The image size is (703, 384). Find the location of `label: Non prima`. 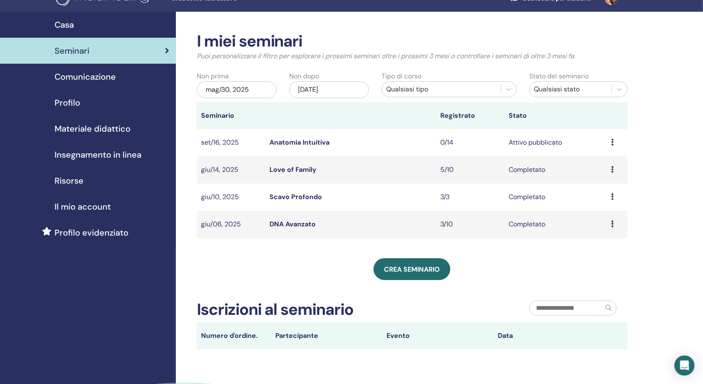

label: Non prima is located at coordinates (213, 76).